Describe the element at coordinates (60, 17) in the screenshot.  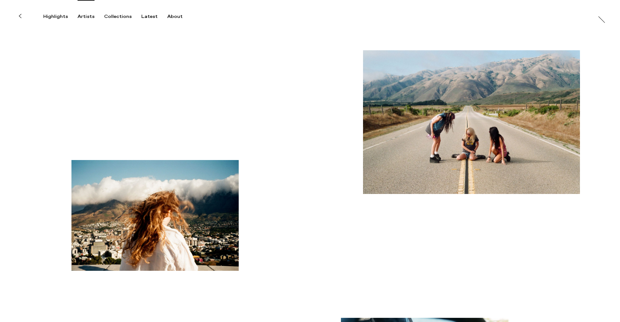
I see `button: Highlights` at that location.